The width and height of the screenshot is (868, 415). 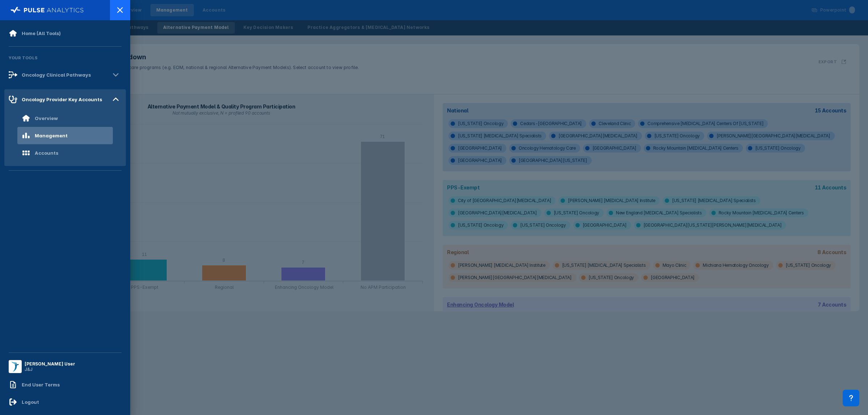 I want to click on img: pulse-logo-full-white.svg, so click(x=47, y=10).